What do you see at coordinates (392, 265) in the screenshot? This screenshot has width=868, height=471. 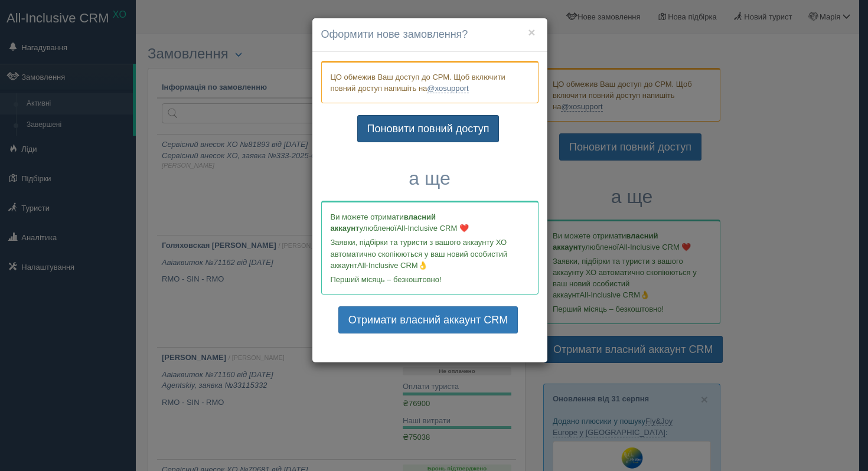 I see `span: All-Inclusive CRM👌` at bounding box center [392, 265].